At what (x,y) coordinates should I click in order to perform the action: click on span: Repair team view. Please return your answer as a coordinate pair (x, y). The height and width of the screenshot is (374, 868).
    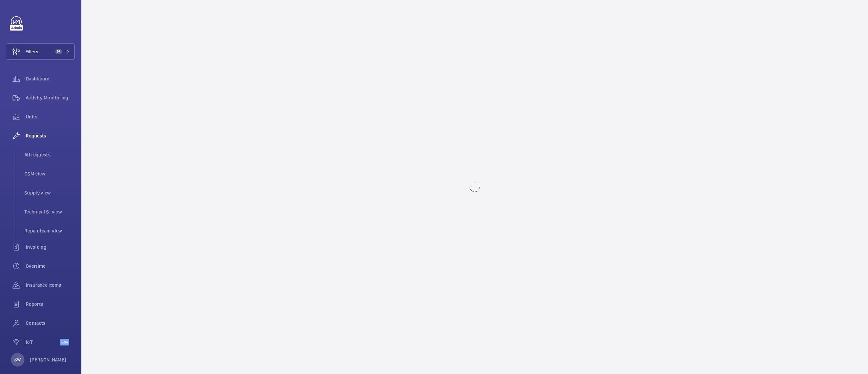
    Looking at the image, I should click on (50, 231).